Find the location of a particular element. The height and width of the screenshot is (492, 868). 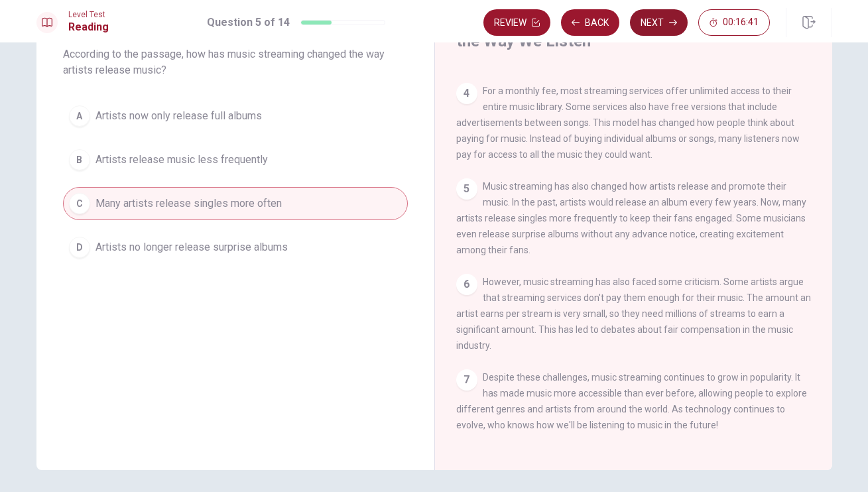

span: For a monthly fee, most streaming services offer unlimited access to their entire music library. ... is located at coordinates (627, 122).